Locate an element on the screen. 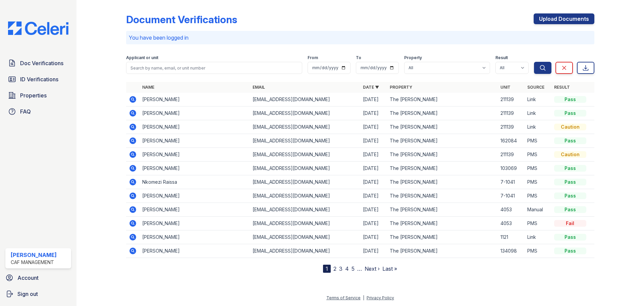 This screenshot has height=306, width=644. td: 1121 is located at coordinates (512, 237).